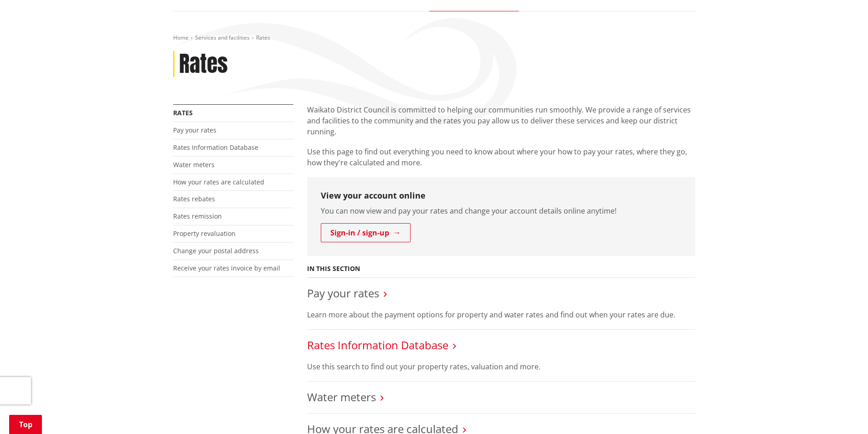  I want to click on a: Change your postal address, so click(216, 250).